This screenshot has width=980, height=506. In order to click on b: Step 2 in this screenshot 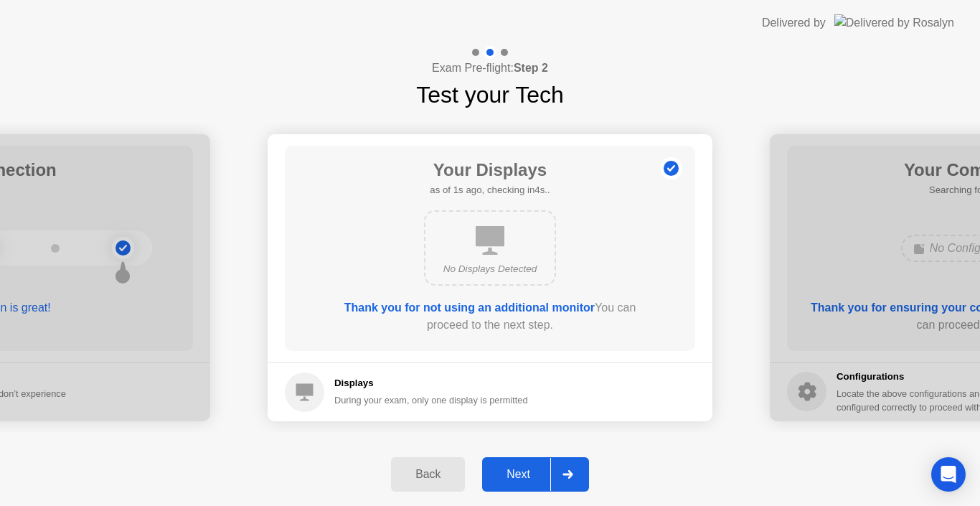, I will do `click(531, 67)`.